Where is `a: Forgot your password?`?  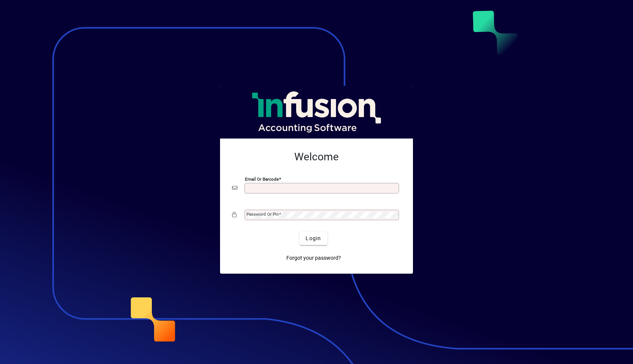 a: Forgot your password? is located at coordinates (313, 258).